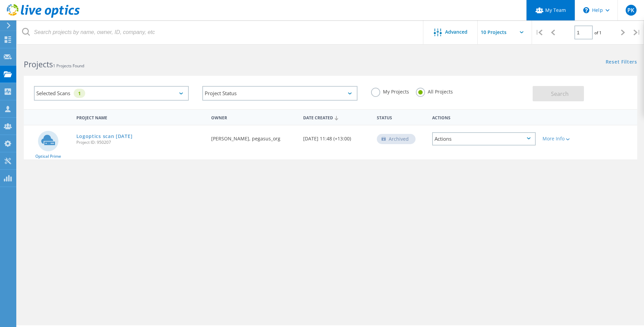 This screenshot has height=327, width=644. What do you see at coordinates (558, 93) in the screenshot?
I see `button: Search` at bounding box center [558, 93].